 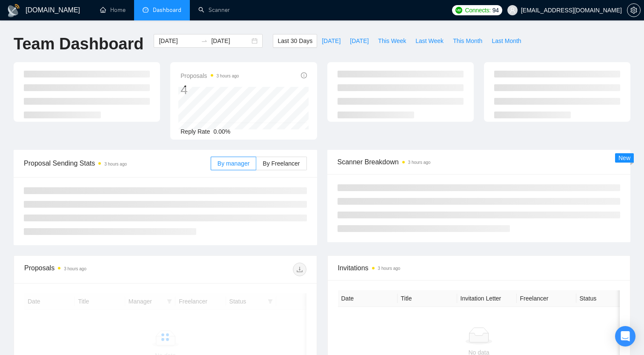 I want to click on th: Freelancer, so click(x=547, y=299).